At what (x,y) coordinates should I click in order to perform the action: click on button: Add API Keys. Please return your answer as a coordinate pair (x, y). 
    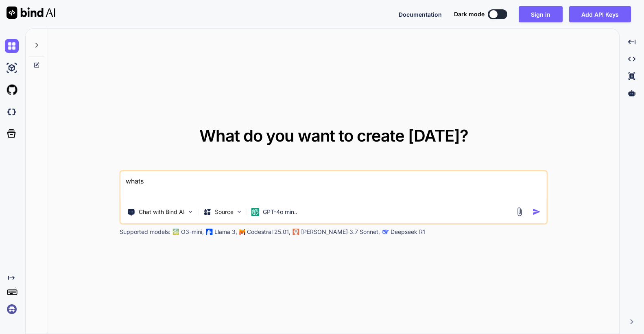
    Looking at the image, I should click on (600, 14).